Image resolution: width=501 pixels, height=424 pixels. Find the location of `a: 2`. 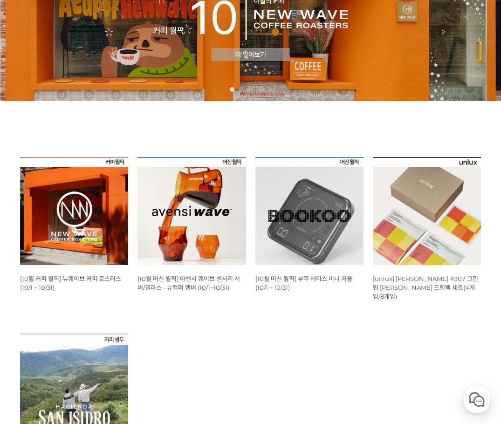

a: 2 is located at coordinates (241, 90).